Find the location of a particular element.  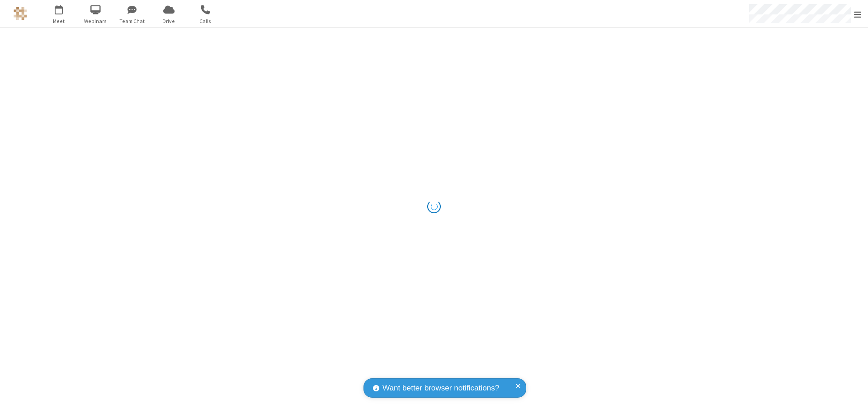

span: Drive is located at coordinates (169, 21).